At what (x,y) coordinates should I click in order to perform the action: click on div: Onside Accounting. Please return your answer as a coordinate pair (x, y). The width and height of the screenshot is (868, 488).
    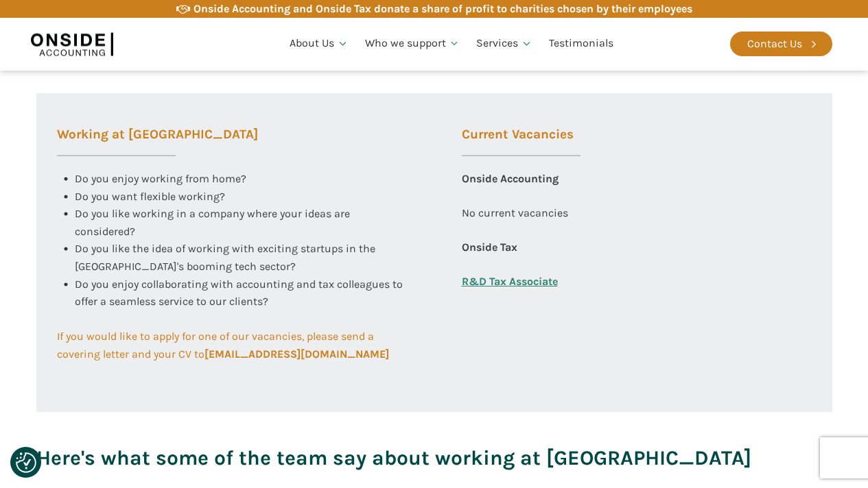
    Looking at the image, I should click on (509, 187).